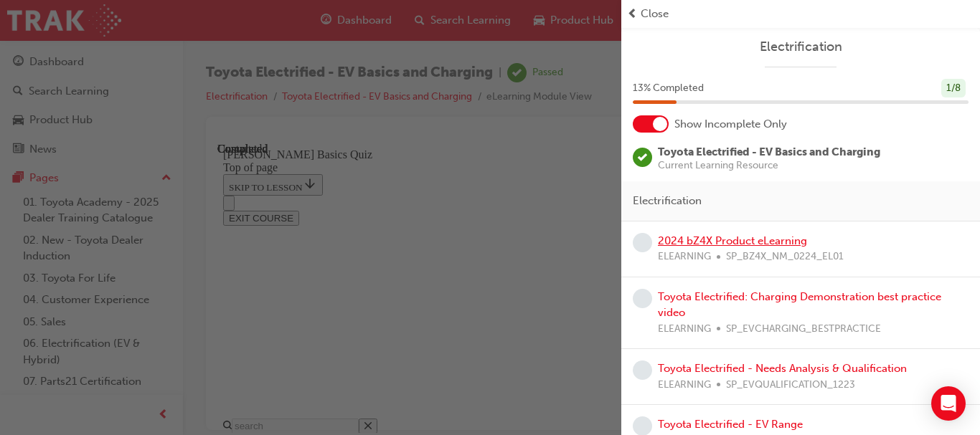  Describe the element at coordinates (799, 304) in the screenshot. I see `a: Toyota Electrified: Charging Demonstration best practice video` at that location.